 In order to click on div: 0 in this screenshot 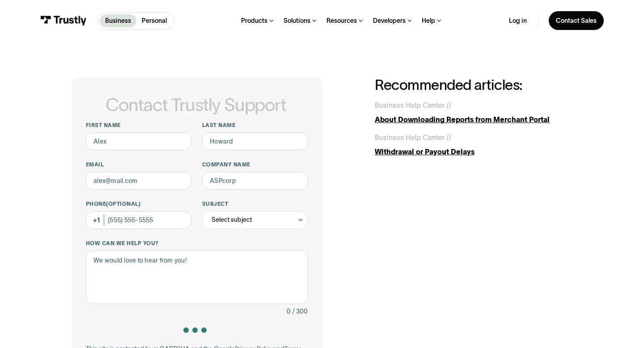, I will do `click(288, 311)`.